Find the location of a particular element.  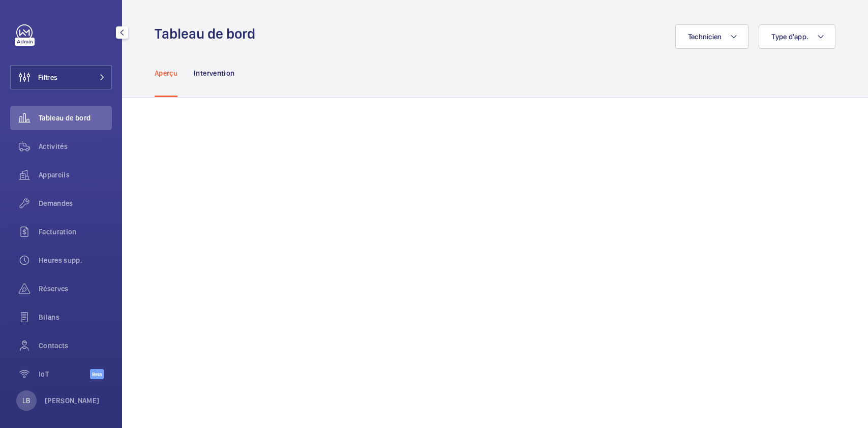

span: Heures supp. is located at coordinates (75, 260).